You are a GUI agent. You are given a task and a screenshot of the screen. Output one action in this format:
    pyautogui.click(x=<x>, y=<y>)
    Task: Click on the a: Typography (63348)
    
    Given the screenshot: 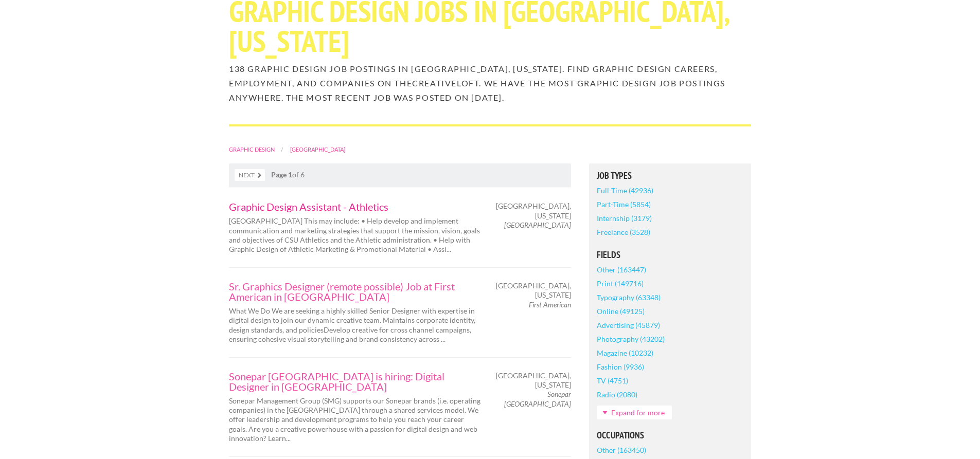 What is the action you would take?
    pyautogui.click(x=629, y=297)
    